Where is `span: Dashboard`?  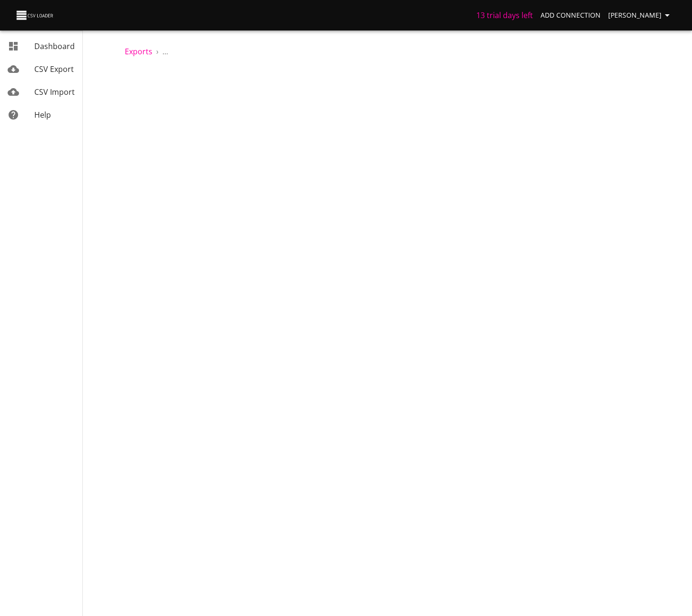
span: Dashboard is located at coordinates (55, 46).